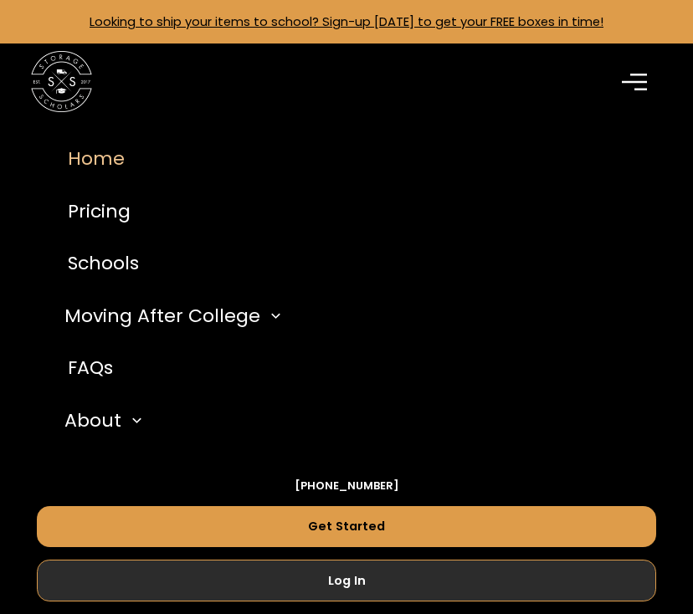 Image resolution: width=693 pixels, height=614 pixels. Describe the element at coordinates (347, 211) in the screenshot. I see `a: Pricing` at that location.